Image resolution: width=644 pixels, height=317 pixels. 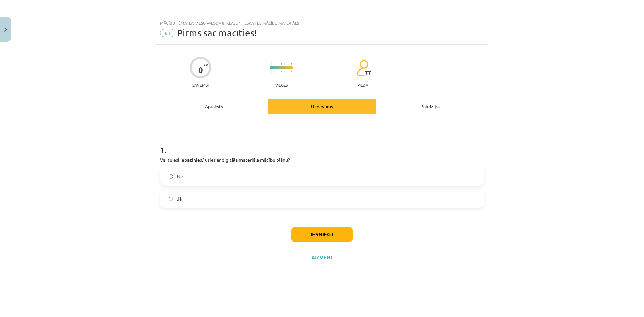 What do you see at coordinates (322, 234) in the screenshot?
I see `button: Iesniegt` at bounding box center [322, 234].